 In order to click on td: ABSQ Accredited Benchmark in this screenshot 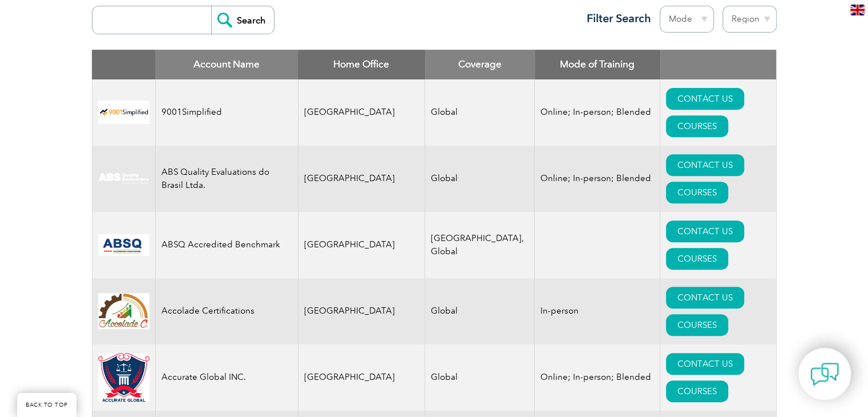, I will do `click(226, 245)`.